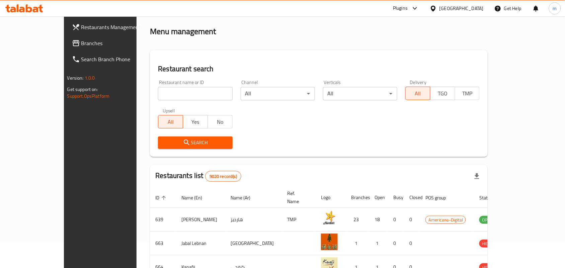 Image resolution: width=565 pixels, height=268 pixels. What do you see at coordinates (379, 198) in the screenshot?
I see `th: Open` at bounding box center [379, 198].